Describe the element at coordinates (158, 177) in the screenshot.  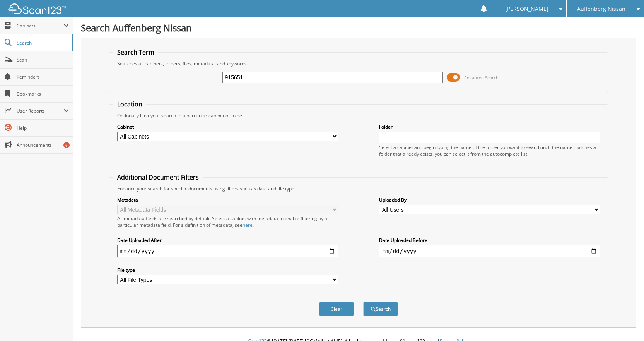
I see `legend: Additional Document Filters` at that location.